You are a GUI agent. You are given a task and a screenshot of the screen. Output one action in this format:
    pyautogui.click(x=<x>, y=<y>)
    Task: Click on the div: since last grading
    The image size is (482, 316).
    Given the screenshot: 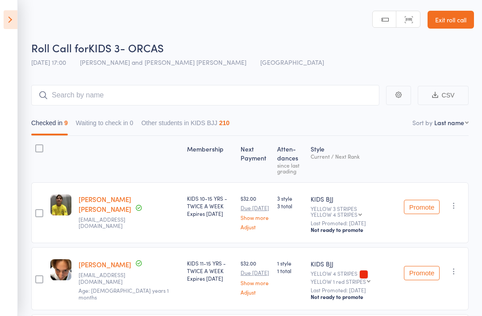 What is the action you would take?
    pyautogui.click(x=290, y=168)
    